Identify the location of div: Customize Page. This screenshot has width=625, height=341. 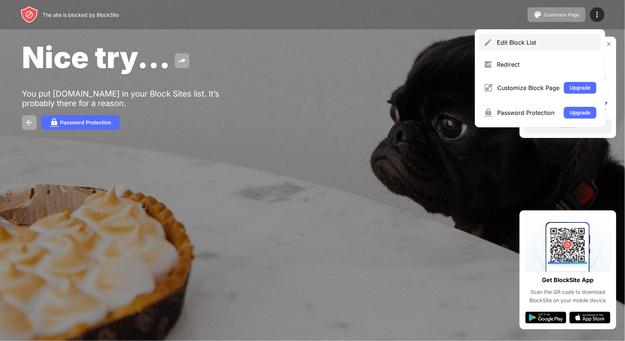
(562, 15).